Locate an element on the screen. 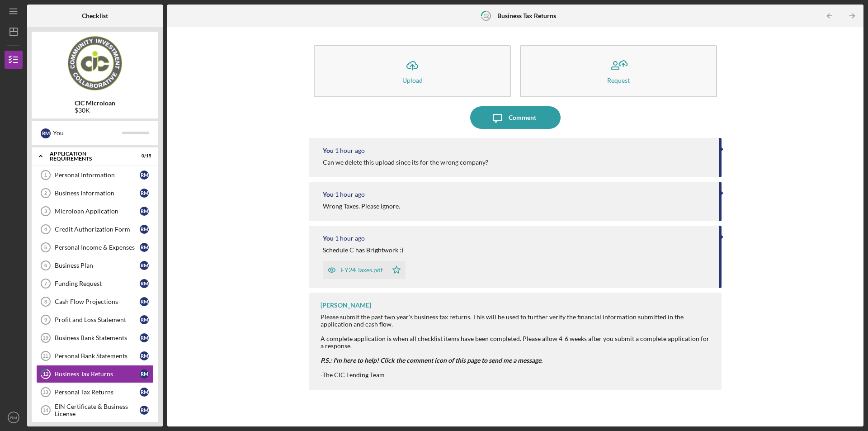  div: Comment is located at coordinates (522, 117).